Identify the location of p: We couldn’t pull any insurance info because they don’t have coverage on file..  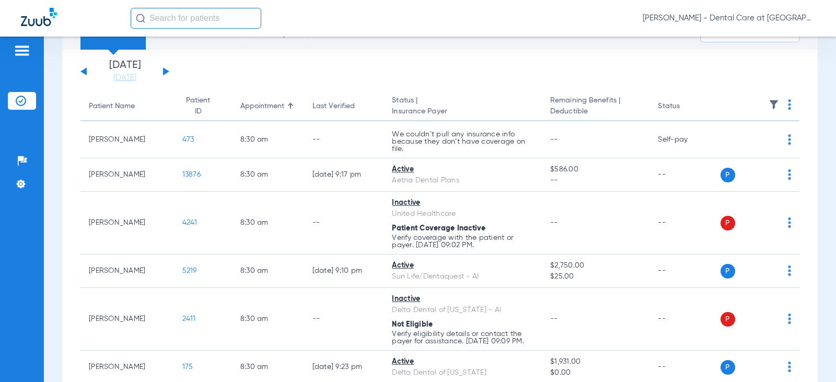
(462, 142).